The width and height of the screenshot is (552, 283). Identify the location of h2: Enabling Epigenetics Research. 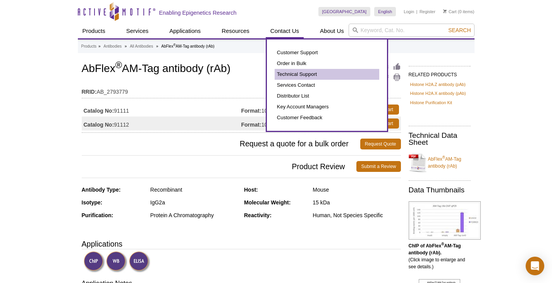
(198, 13).